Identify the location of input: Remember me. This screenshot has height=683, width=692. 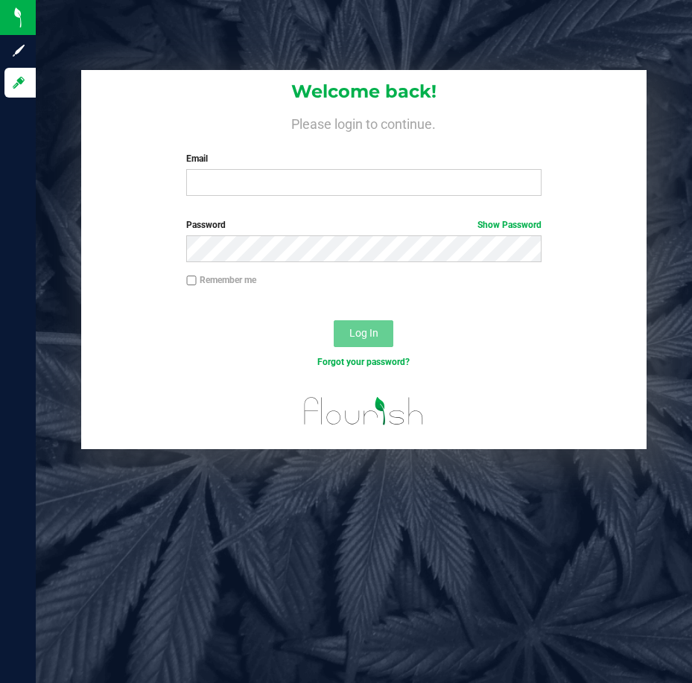
(191, 281).